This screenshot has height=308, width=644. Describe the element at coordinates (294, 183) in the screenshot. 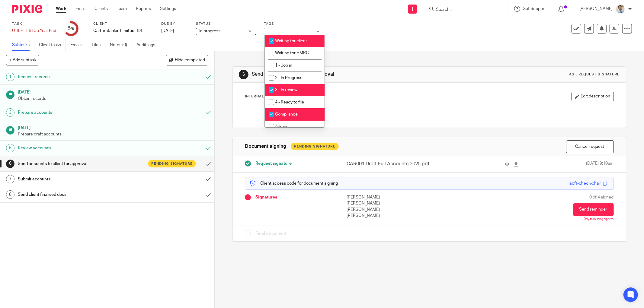

I see `p: Client access code for document signing` at that location.